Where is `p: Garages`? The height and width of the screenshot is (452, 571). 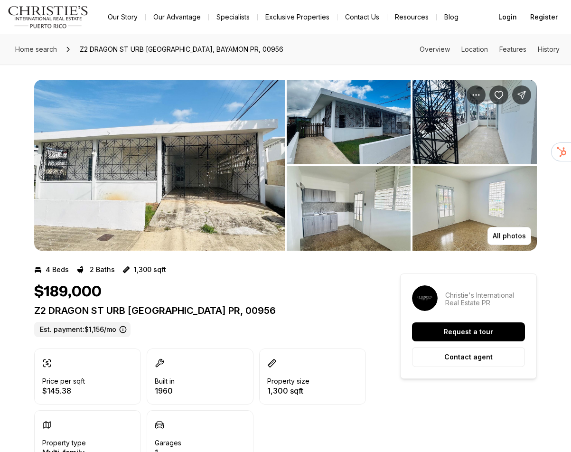
p: Garages is located at coordinates (168, 443).